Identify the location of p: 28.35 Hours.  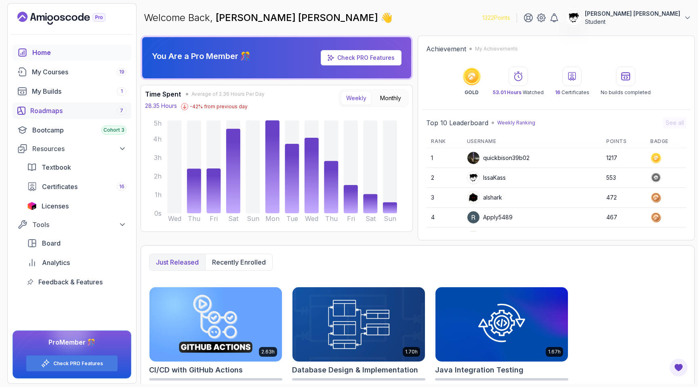
(161, 106).